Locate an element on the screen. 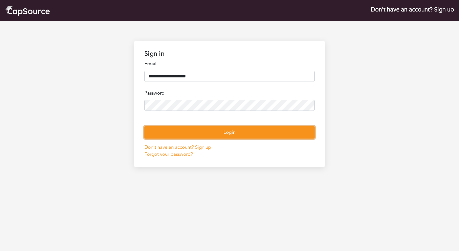 The image size is (459, 251). h1: Sign in is located at coordinates (229, 54).